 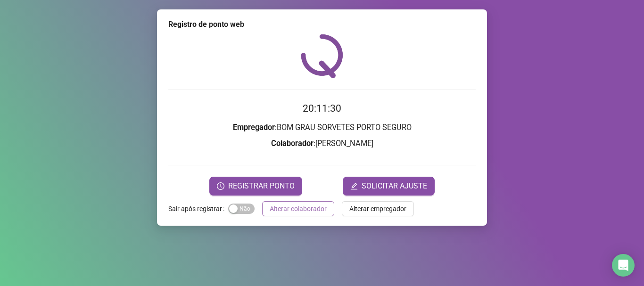 I want to click on button: editSOLICITAR AJUSTE, so click(x=388, y=186).